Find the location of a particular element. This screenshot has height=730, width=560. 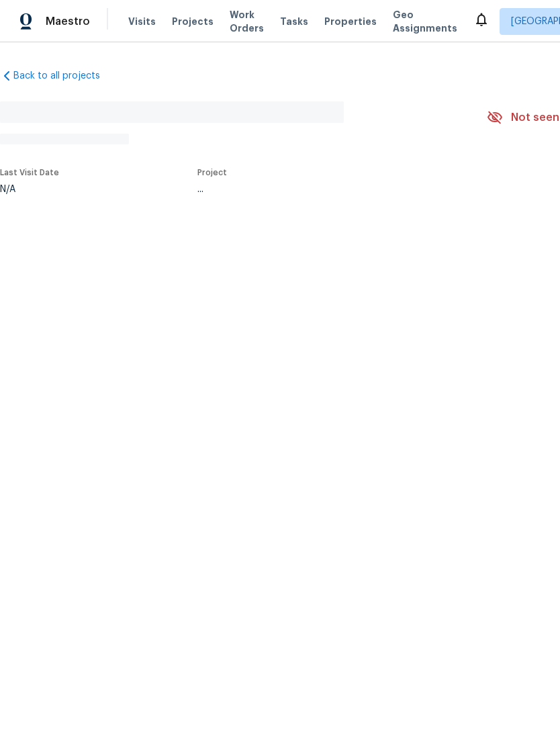

span: Tasks is located at coordinates (294, 21).